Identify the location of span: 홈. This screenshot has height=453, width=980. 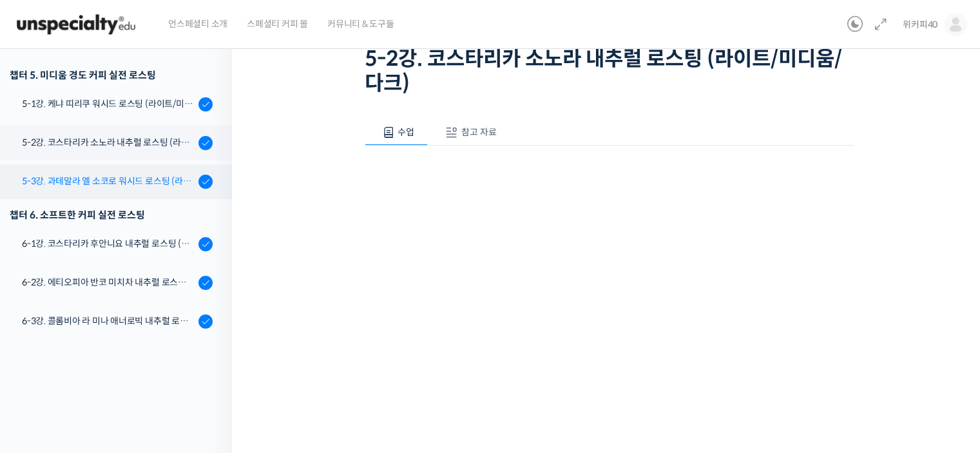
(44, 371).